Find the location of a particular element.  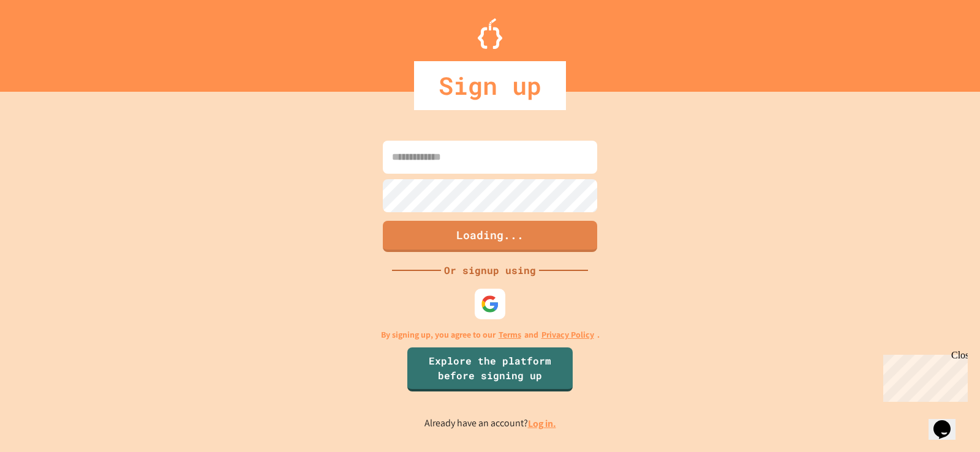

a: Explore the platform before signing up is located at coordinates (490, 370).